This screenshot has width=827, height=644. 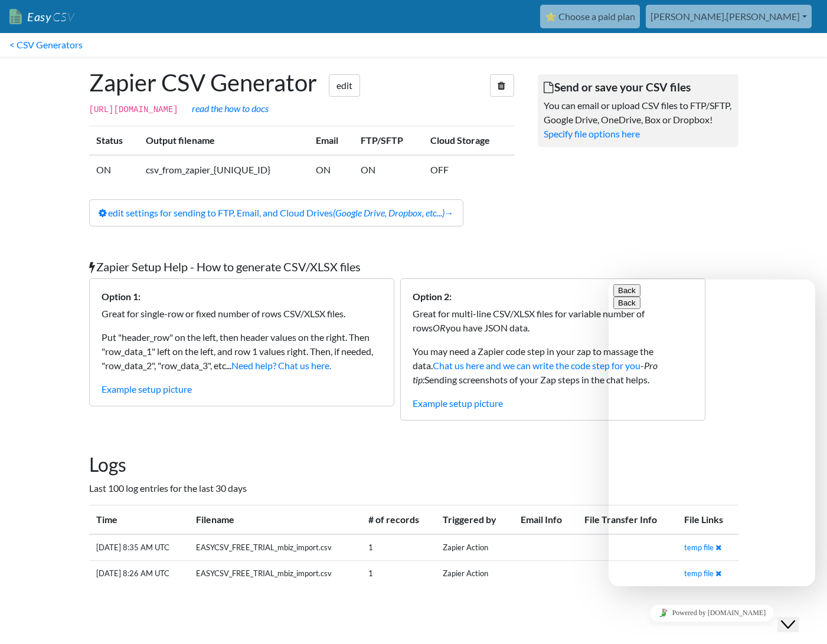 I want to click on h5: Zapier Setup Help - How to generate CSV/XLSX files, so click(x=414, y=266).